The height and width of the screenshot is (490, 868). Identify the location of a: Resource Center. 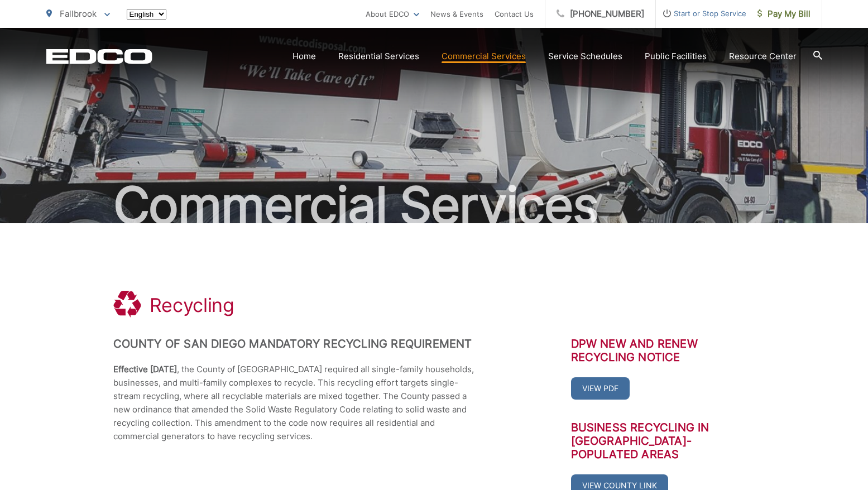
(762, 56).